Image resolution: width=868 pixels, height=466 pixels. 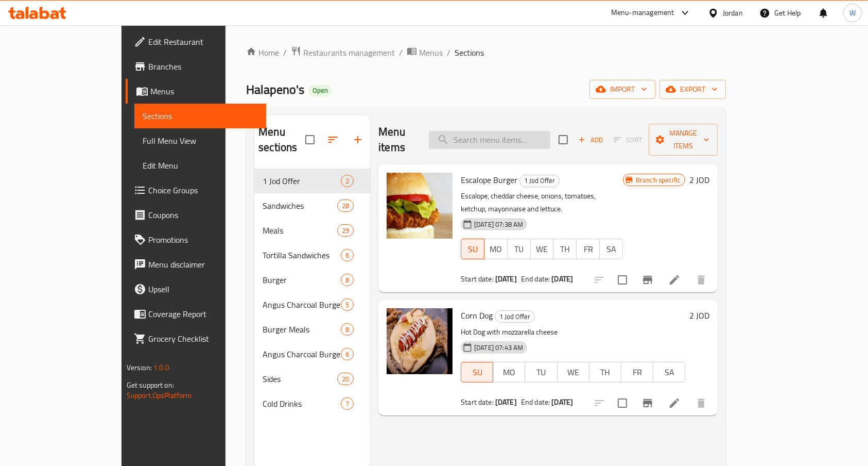 I want to click on span: Menu disclaimer, so click(x=203, y=265).